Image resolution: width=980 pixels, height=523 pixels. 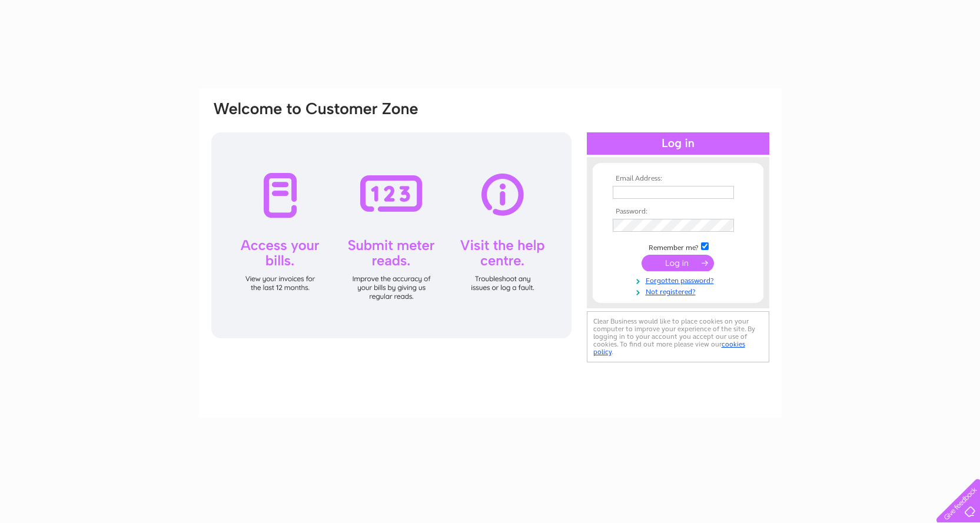 I want to click on th: Password:, so click(x=679, y=212).